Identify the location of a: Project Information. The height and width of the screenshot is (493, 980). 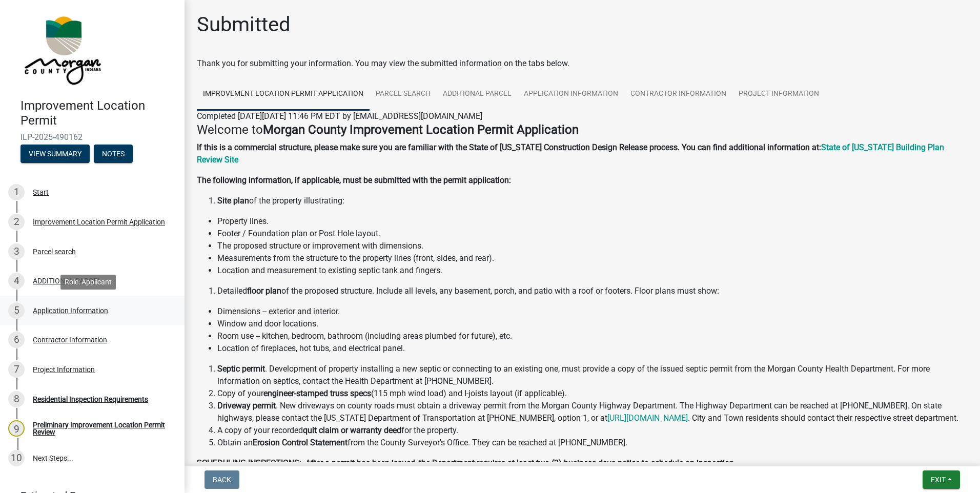
(778, 94).